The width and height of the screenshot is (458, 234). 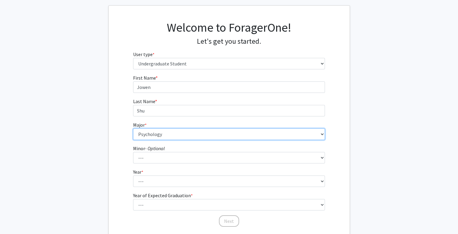 I want to click on label: Year of Expected Graduation, so click(x=163, y=195).